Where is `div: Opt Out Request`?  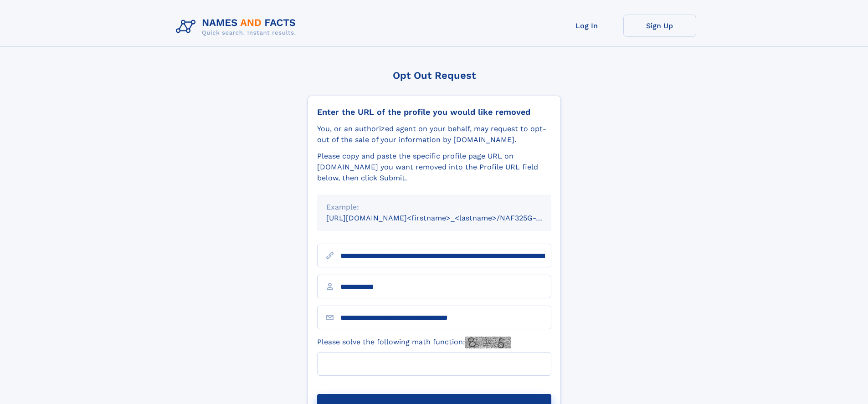 div: Opt Out Request is located at coordinates (434, 76).